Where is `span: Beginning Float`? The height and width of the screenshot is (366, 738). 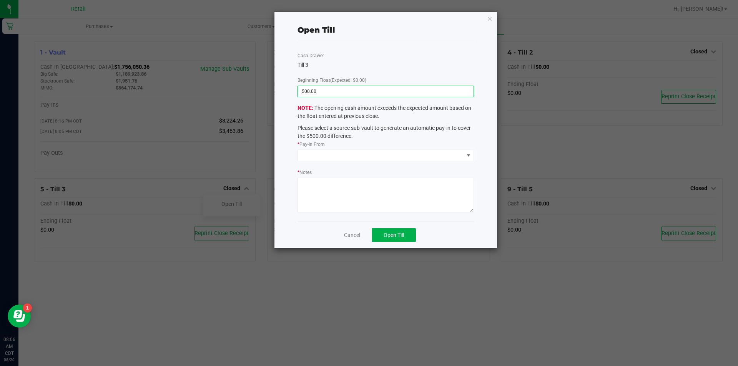
span: Beginning Float is located at coordinates (332, 80).